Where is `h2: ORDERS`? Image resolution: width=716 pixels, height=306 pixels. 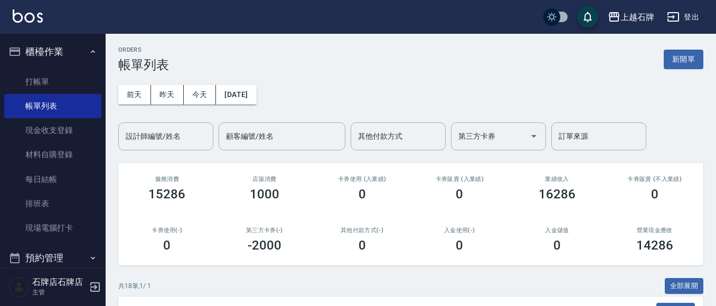
h2: ORDERS is located at coordinates (144, 50).